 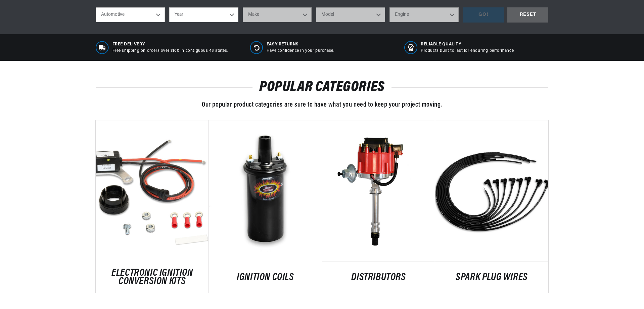 What do you see at coordinates (170, 51) in the screenshot?
I see `p: Free shipping on orders over $100 in contiguous 48 states.` at bounding box center [170, 51].